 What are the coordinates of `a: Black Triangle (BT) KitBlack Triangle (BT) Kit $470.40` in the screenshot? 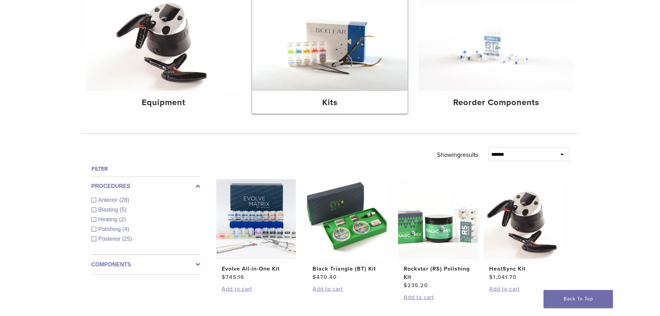 It's located at (347, 230).